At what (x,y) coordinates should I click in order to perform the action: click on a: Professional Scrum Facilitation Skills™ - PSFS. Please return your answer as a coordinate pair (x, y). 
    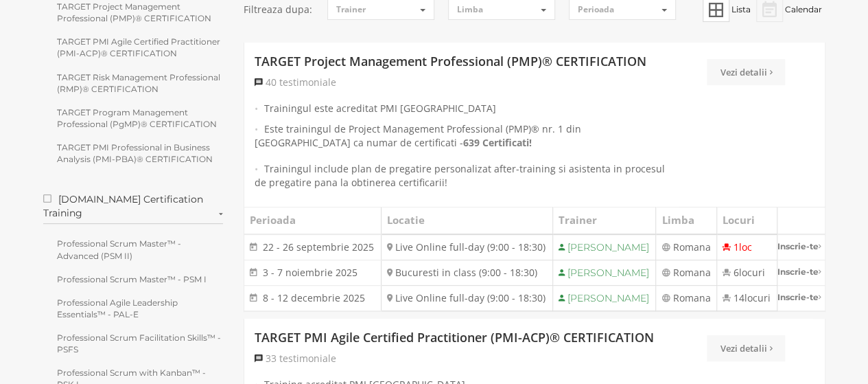
    Looking at the image, I should click on (133, 343).